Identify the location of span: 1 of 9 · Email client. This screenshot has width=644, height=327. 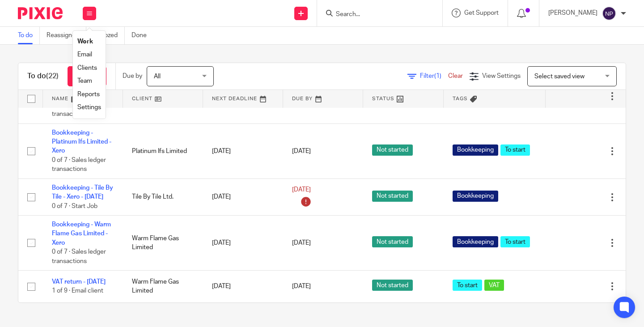
(77, 291).